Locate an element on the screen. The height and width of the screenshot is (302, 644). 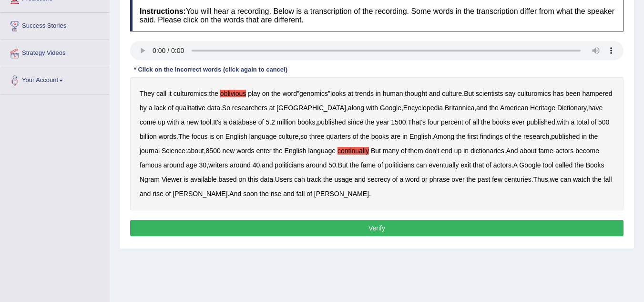
b: Instructions: is located at coordinates (163, 11).